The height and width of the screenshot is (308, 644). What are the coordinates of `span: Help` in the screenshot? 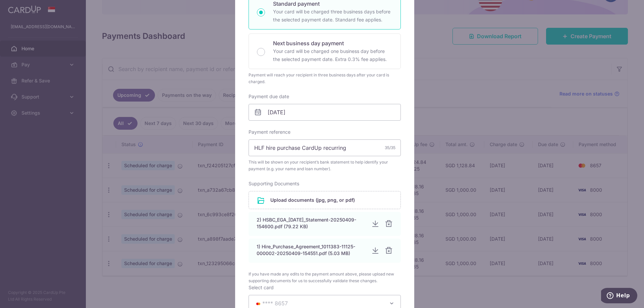 It's located at (22, 8).